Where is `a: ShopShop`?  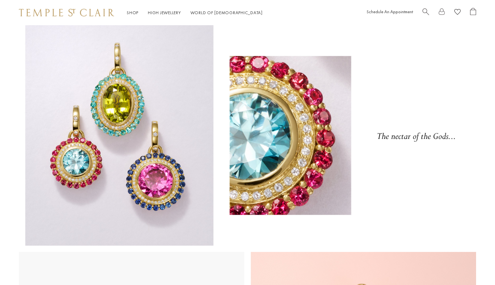
a: ShopShop is located at coordinates (132, 13).